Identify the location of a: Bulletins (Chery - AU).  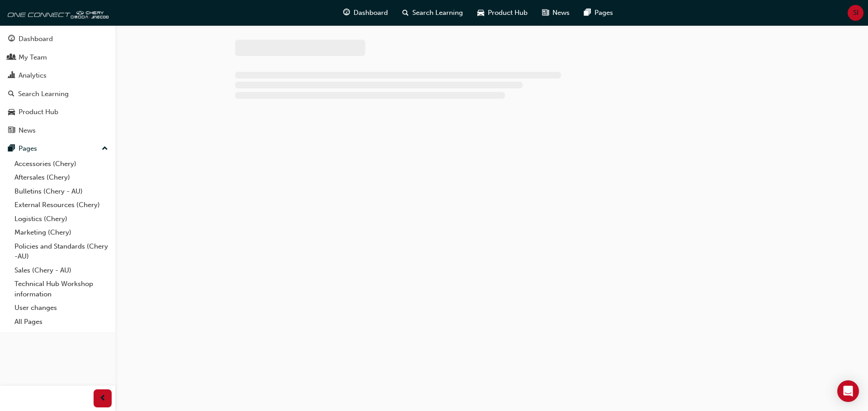
(61, 191).